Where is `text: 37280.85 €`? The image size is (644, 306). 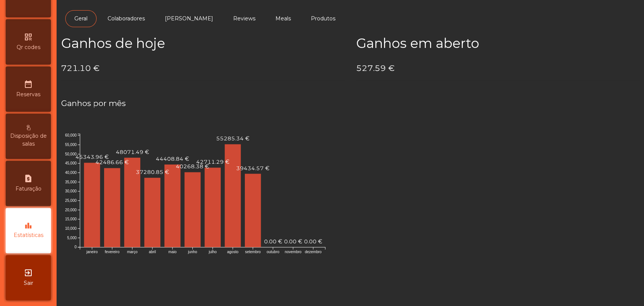 text: 37280.85 € is located at coordinates (153, 172).